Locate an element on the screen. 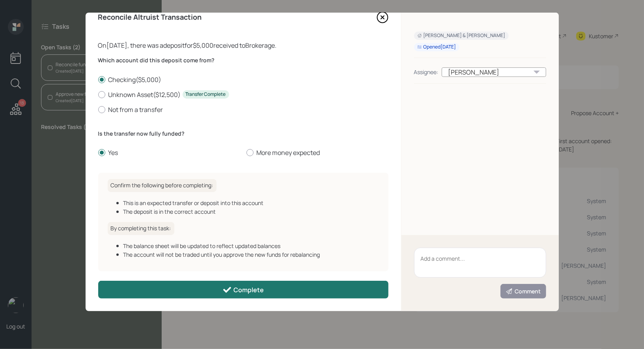  label: Yes is located at coordinates (169, 153).